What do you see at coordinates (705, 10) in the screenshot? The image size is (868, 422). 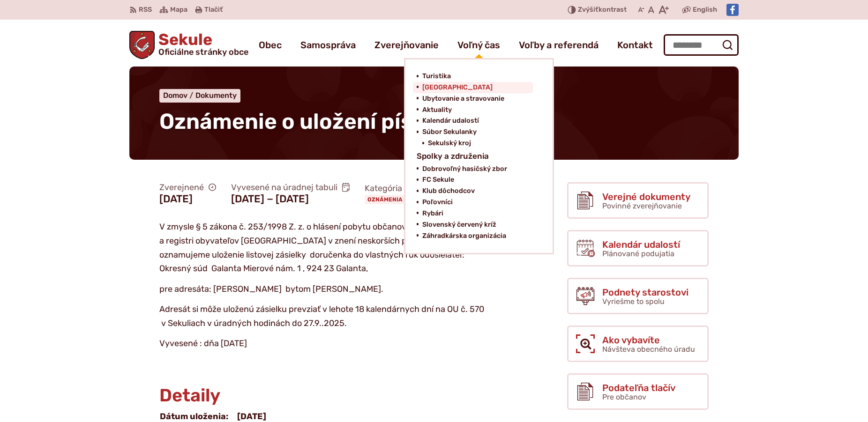 I see `span: English` at bounding box center [705, 10].